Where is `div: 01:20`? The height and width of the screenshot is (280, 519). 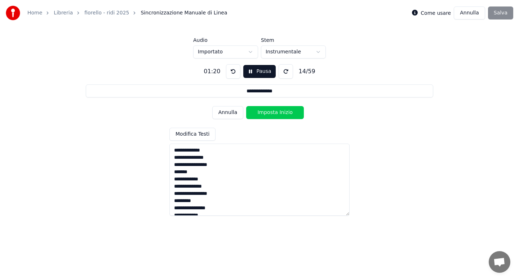 div: 01:20 is located at coordinates (212, 71).